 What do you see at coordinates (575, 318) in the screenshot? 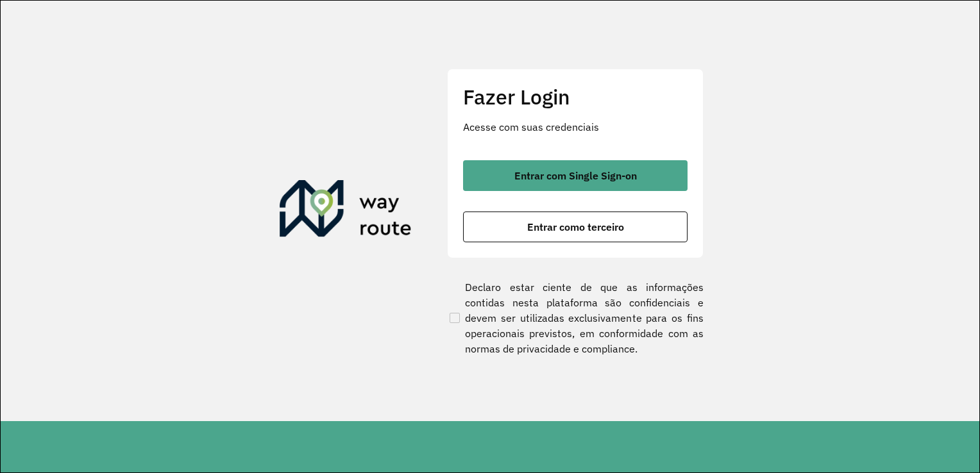
I see `label: Declaro estar ciente de que as informações contidas nesta plataforma são confidenciais e devem se...` at bounding box center [575, 318].